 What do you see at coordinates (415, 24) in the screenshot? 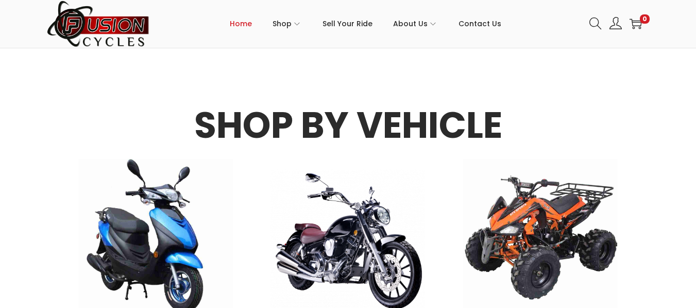
I see `a: About Us` at bounding box center [415, 24].